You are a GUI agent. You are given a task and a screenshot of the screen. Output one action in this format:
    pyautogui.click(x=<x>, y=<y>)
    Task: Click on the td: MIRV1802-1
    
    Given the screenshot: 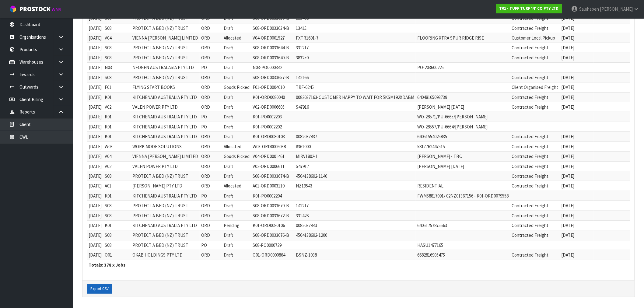 What is the action you would take?
    pyautogui.click(x=355, y=156)
    